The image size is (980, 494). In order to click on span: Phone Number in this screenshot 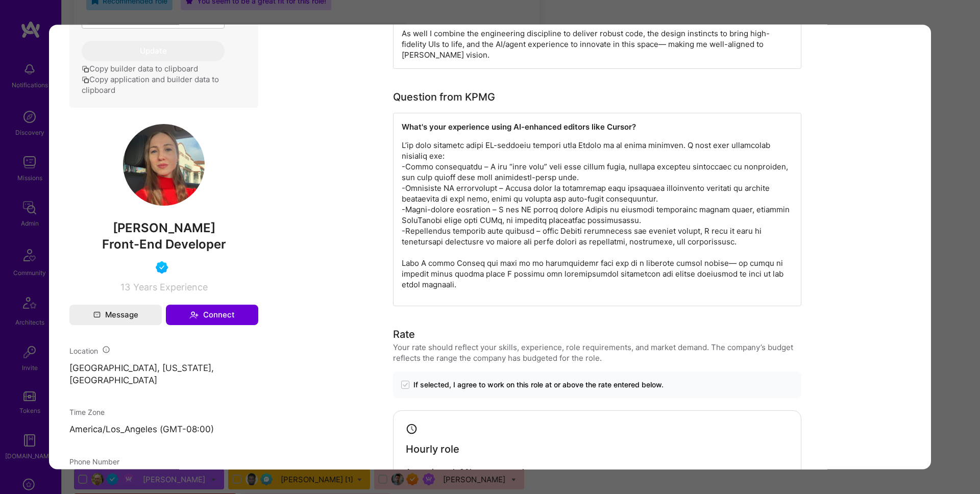, I will do `click(95, 461)`.